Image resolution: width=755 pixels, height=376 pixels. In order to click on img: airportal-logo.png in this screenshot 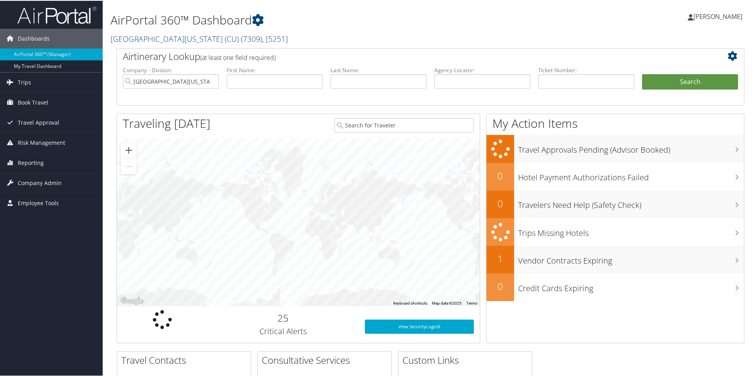, I will do `click(57, 14)`.